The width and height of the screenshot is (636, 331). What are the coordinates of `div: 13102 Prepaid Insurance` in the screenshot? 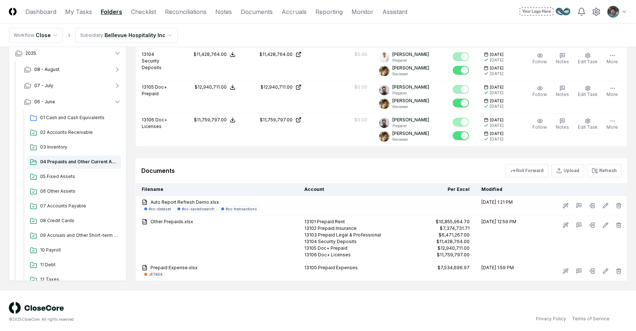 It's located at (354, 228).